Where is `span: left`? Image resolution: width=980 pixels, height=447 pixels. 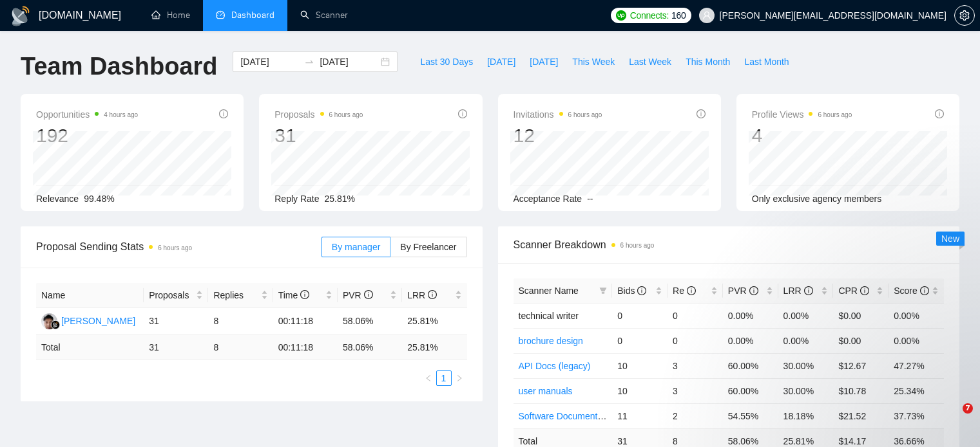
span: left is located at coordinates (428, 379).